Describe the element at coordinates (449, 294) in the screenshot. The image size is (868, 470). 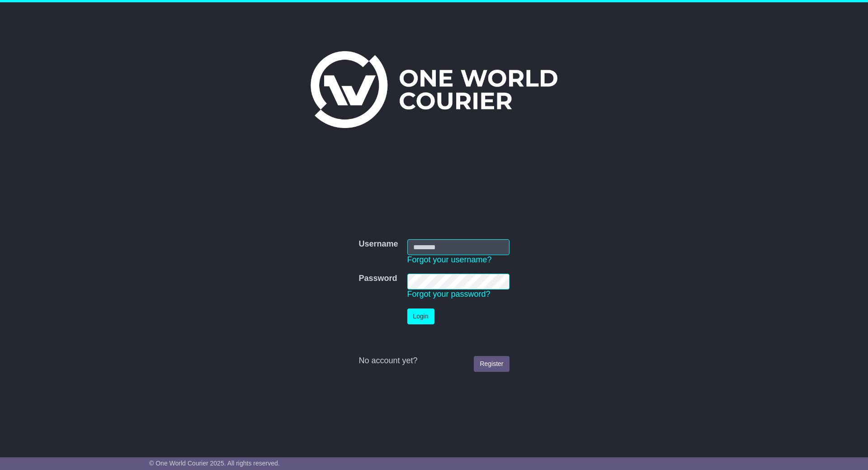
I see `a: Forgot your password?` at that location.